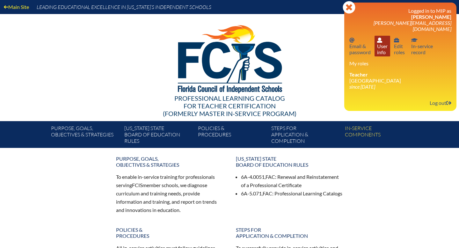 This screenshot has height=248, width=459. Describe the element at coordinates (137, 185) in the screenshot. I see `span: FCIS` at that location.